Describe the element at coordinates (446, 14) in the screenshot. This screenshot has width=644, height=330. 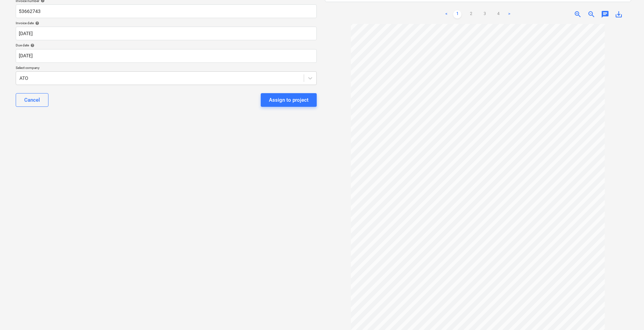
I see `a: Previous page` at that location.